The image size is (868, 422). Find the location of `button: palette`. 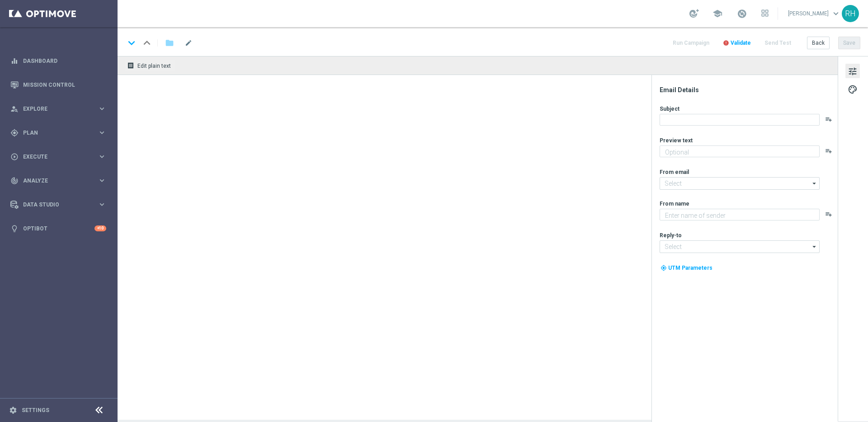

button: palette is located at coordinates (852, 89).